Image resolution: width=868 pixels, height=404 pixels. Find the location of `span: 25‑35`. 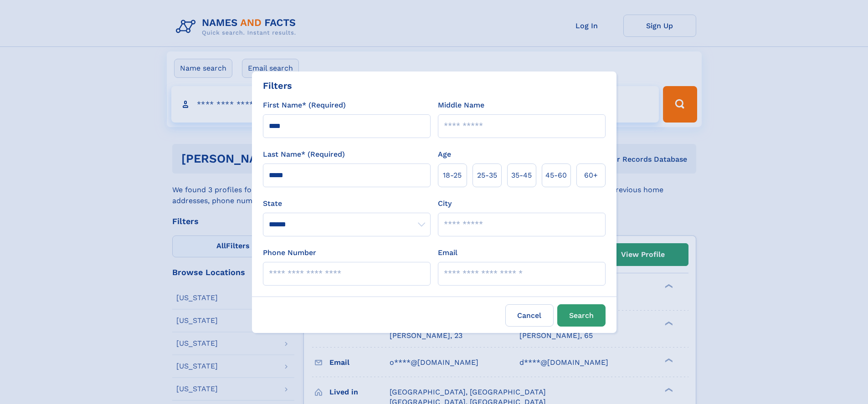

span: 25‑35 is located at coordinates (487, 176).